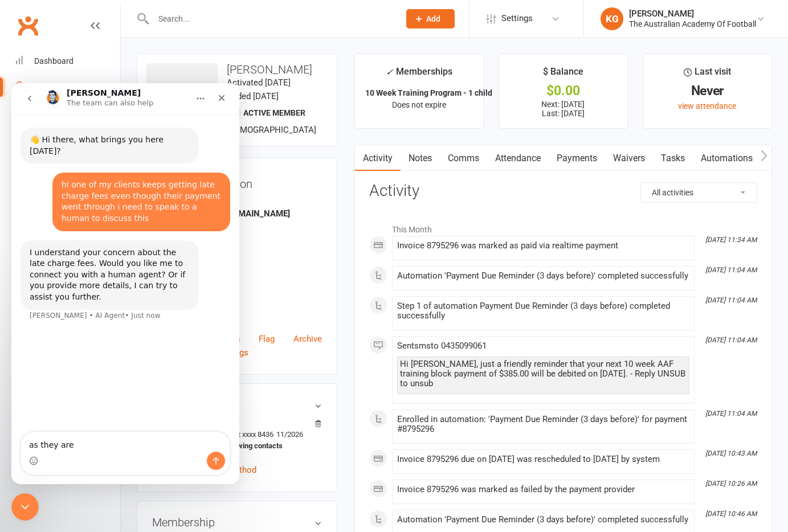  I want to click on a: Clubworx, so click(28, 26).